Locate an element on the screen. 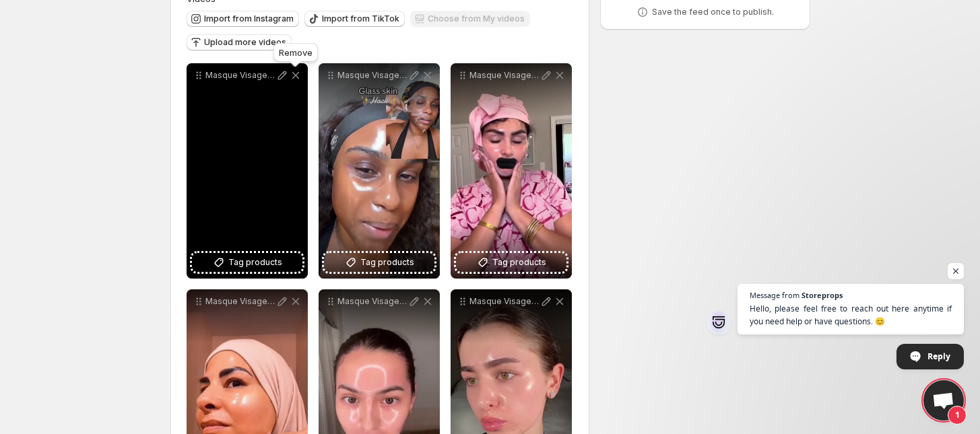 This screenshot has width=980, height=434. span: Upload more videos is located at coordinates (245, 43).